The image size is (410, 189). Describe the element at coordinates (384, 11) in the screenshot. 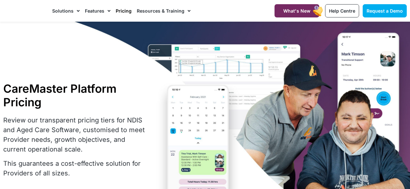

I see `span: Request a Demo` at that location.